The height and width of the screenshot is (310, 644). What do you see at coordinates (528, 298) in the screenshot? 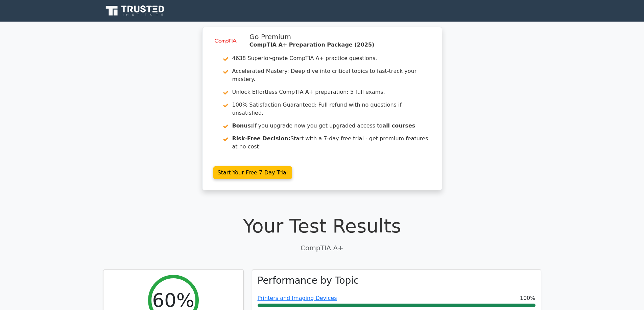
I see `span: 100%` at bounding box center [528, 298].